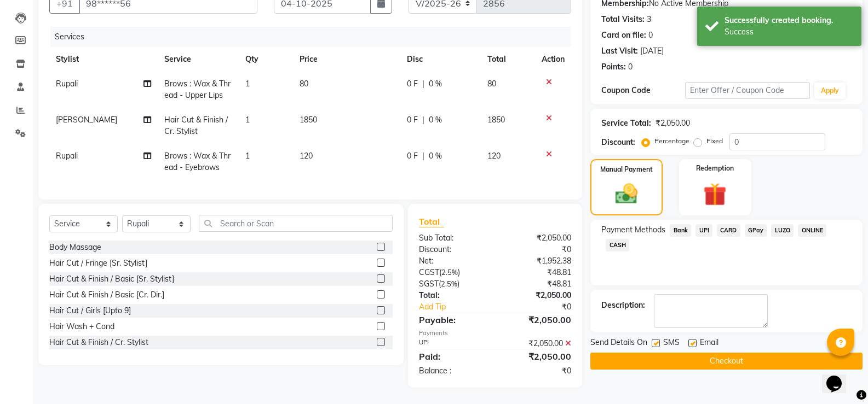 The width and height of the screenshot is (868, 404). I want to click on img: _cash.svg, so click(626, 193).